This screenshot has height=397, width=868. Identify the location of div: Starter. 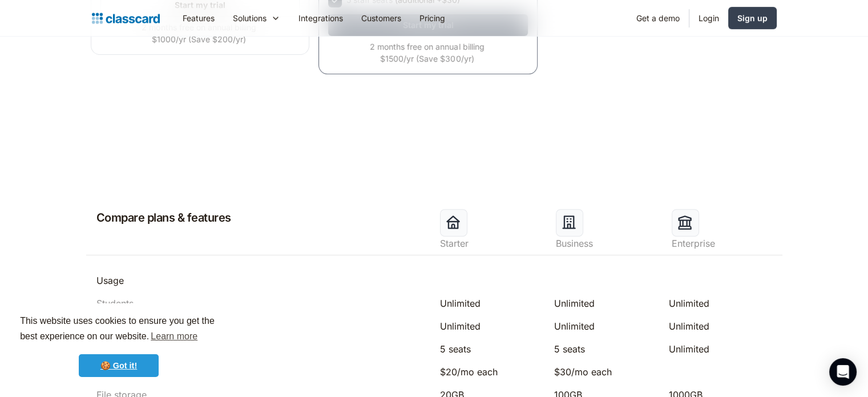
(492, 244).